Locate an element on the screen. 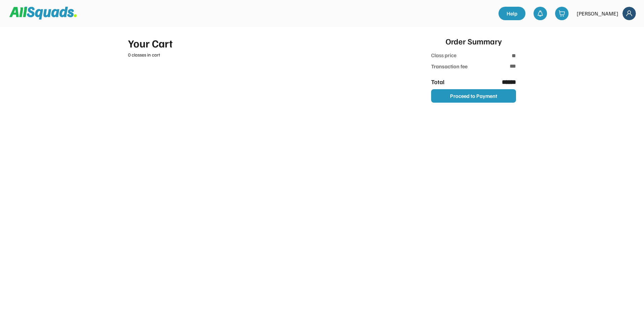 This screenshot has height=311, width=644. div: Transaction fee is located at coordinates (450, 66).